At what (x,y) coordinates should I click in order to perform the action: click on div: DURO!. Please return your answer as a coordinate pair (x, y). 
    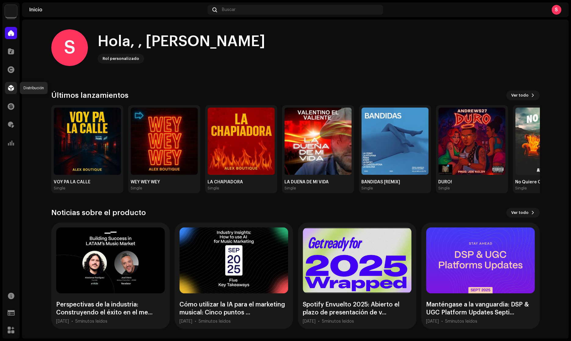
    Looking at the image, I should click on (472, 182).